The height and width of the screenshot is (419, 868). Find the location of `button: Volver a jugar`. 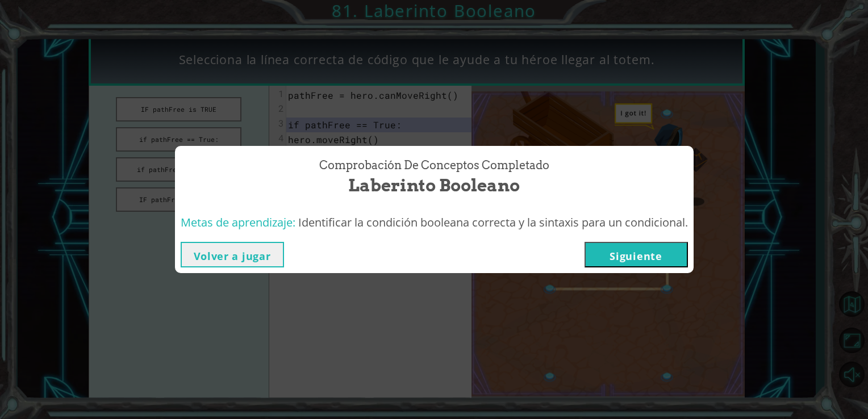

button: Volver a jugar is located at coordinates (232, 254).